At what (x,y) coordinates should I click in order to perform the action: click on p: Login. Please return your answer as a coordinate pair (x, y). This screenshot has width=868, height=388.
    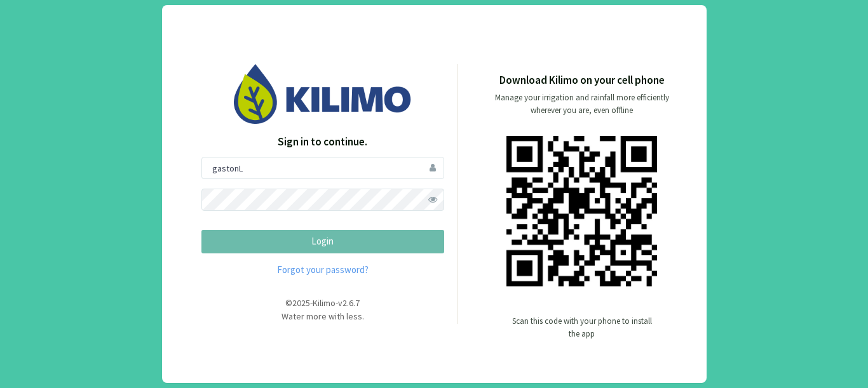
    Looking at the image, I should click on (323, 242).